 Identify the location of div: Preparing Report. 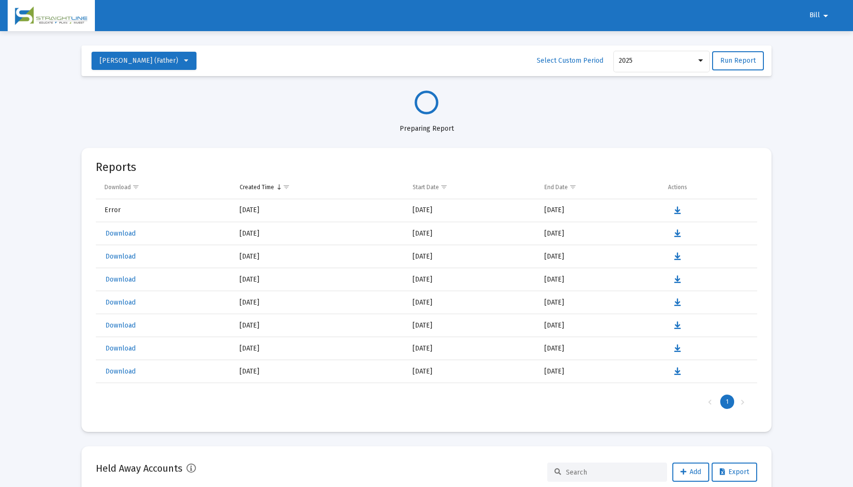
(426, 124).